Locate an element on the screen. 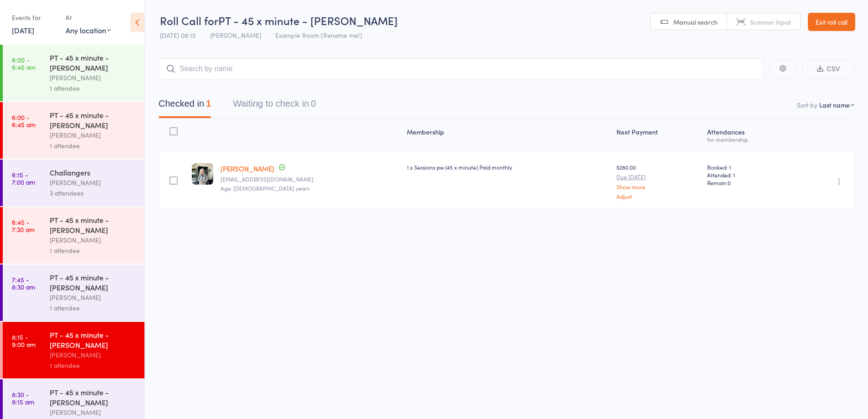 Image resolution: width=868 pixels, height=419 pixels. div: 1 x Sessions pw (45 x minute) Paid monthly is located at coordinates (508, 167).